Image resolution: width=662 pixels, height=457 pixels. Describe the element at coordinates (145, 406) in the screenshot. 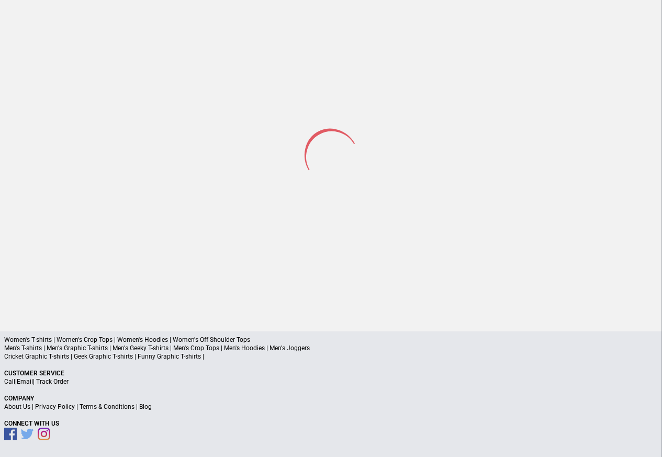

I see `a: Blog` at that location.